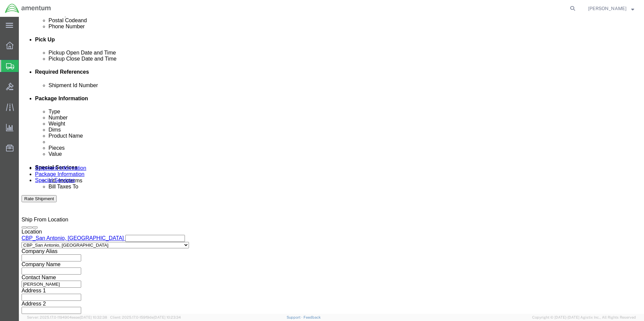 This screenshot has width=644, height=321. I want to click on a: Support, so click(295, 318).